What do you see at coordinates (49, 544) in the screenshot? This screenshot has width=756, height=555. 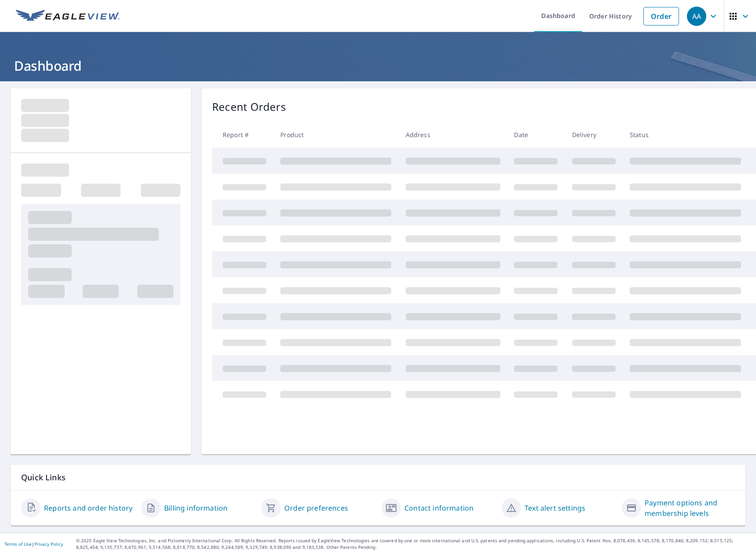 I see `a: Privacy Policy` at bounding box center [49, 544].